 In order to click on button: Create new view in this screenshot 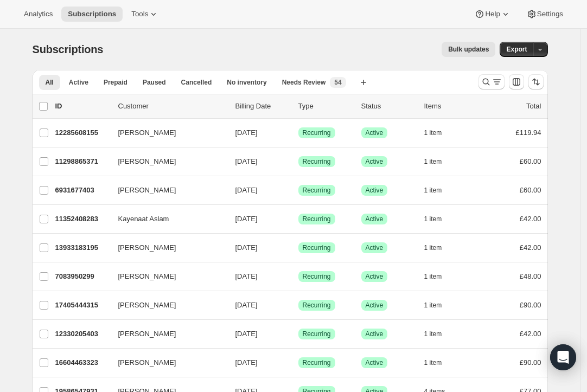, I will do `click(363, 82)`.